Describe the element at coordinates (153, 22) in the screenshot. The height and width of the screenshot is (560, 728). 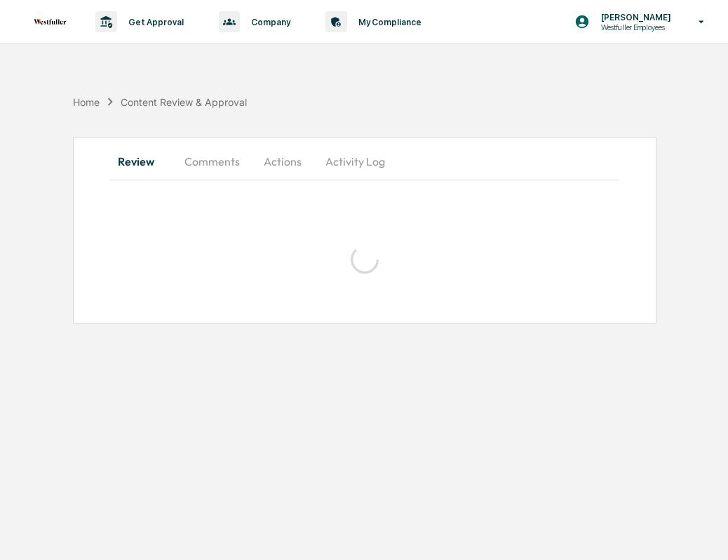
I see `p: Get Approval` at that location.